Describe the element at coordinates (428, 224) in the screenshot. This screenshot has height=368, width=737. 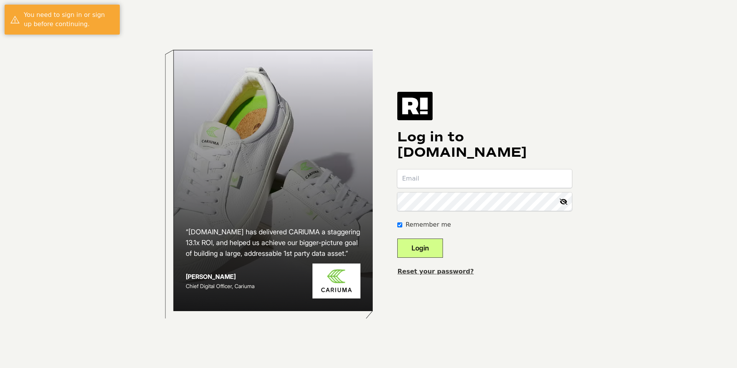
I see `label: Remember me` at that location.